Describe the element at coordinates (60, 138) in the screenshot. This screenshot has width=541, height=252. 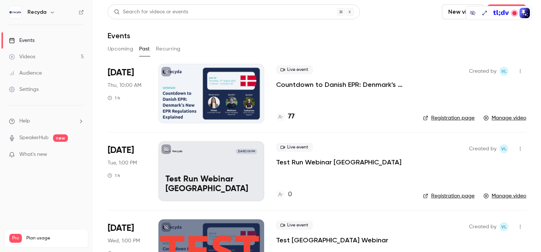
I see `span: new` at that location.